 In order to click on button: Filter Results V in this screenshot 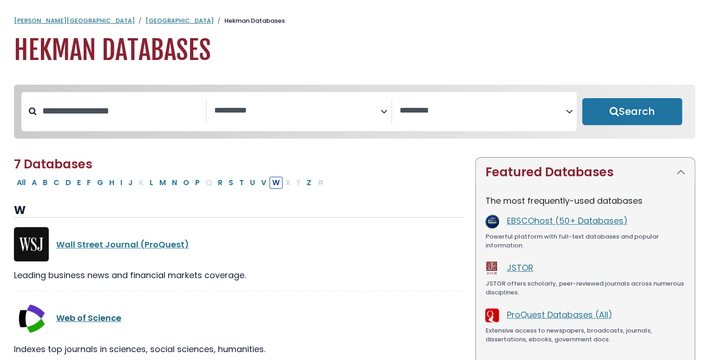, I will do `click(264, 183)`.